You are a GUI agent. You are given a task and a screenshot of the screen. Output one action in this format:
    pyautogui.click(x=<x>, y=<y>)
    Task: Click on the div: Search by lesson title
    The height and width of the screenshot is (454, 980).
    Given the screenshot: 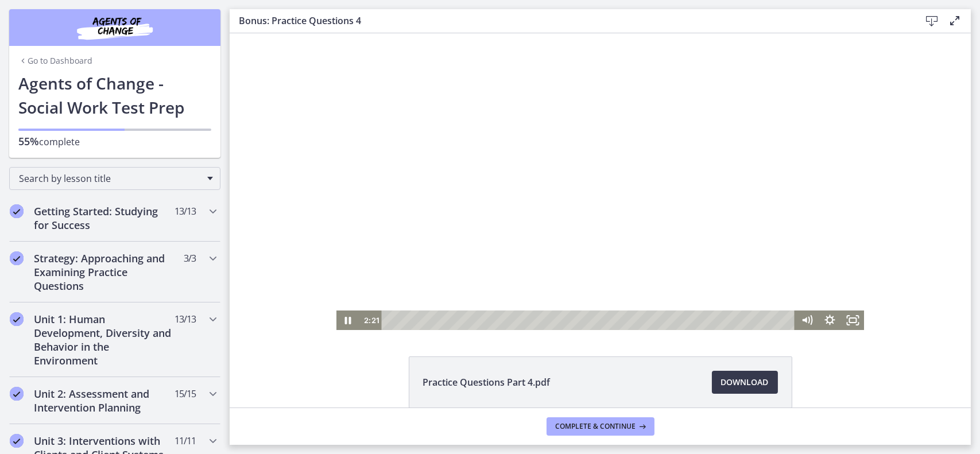 What is the action you would take?
    pyautogui.click(x=115, y=179)
    